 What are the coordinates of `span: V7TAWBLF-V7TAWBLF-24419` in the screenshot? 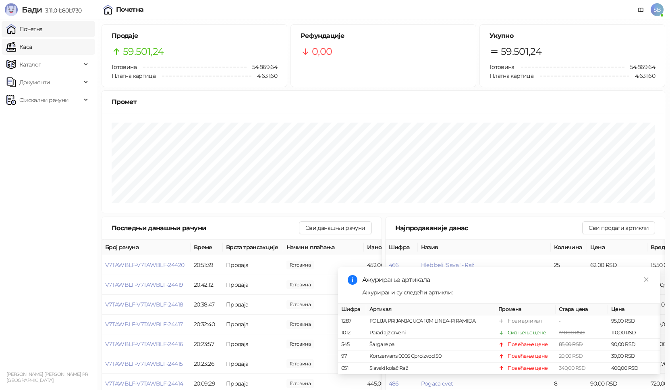 It's located at (144, 285).